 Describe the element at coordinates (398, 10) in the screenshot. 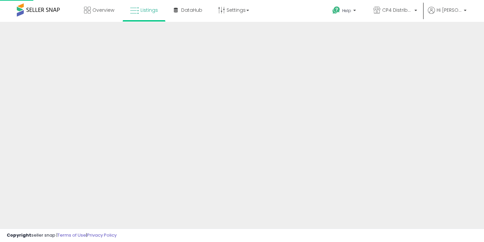

I see `span: CP4 Distributors` at that location.